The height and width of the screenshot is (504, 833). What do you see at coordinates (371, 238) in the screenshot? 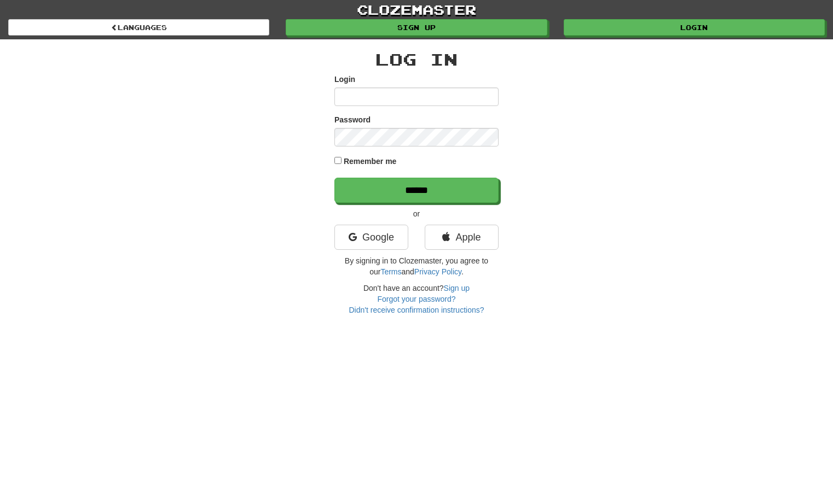
I see `a: Google` at bounding box center [371, 238].